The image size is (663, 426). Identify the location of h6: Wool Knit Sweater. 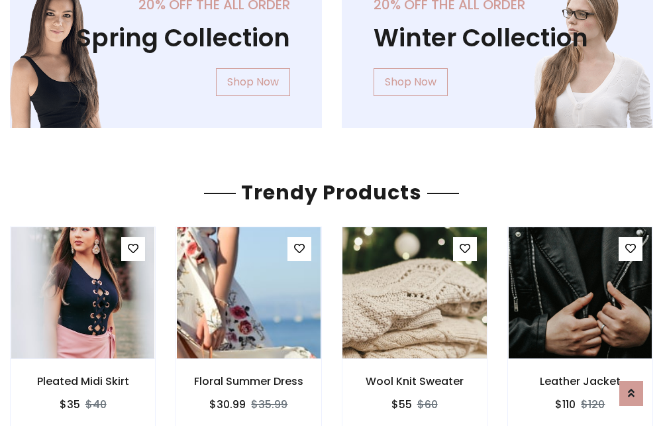
(415, 381).